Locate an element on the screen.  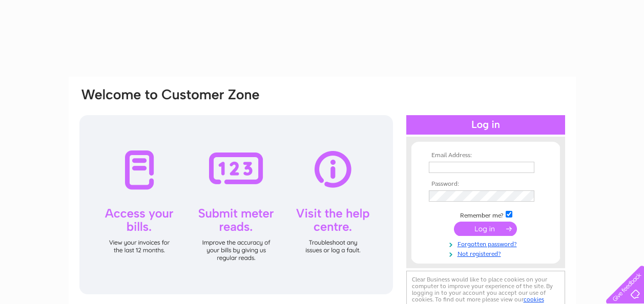
a: Forgotten password? is located at coordinates (487, 243).